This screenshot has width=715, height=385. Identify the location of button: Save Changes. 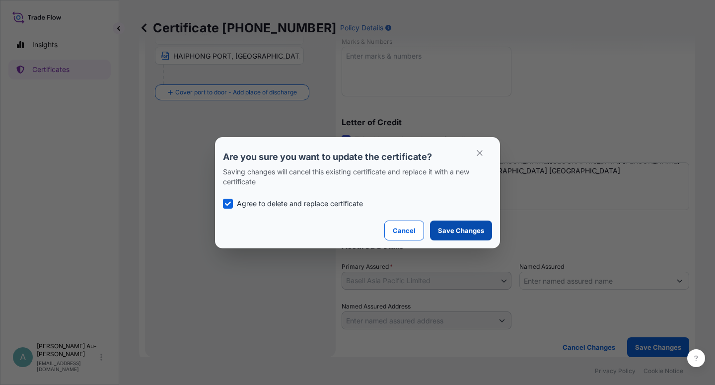
(461, 230).